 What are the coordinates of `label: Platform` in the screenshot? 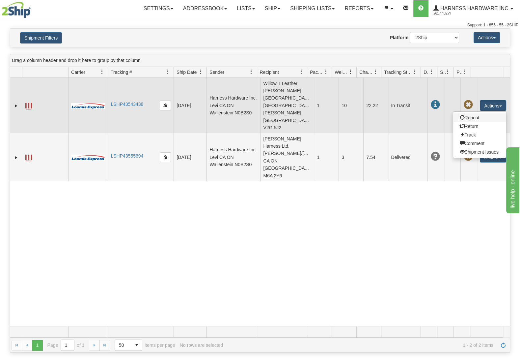 It's located at (399, 38).